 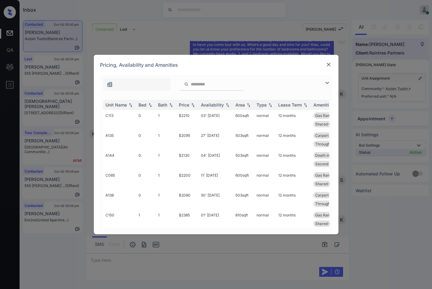 I want to click on div: Unit Name, so click(x=116, y=105).